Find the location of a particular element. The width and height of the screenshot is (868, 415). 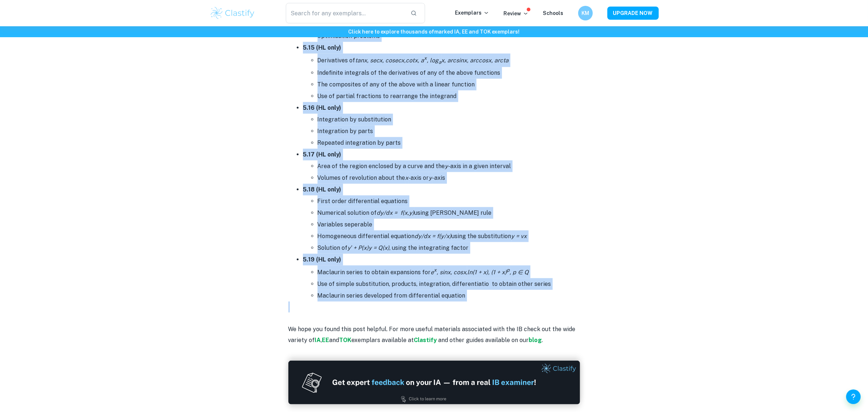

strong: 5.17 (HL only) is located at coordinates (322, 154).